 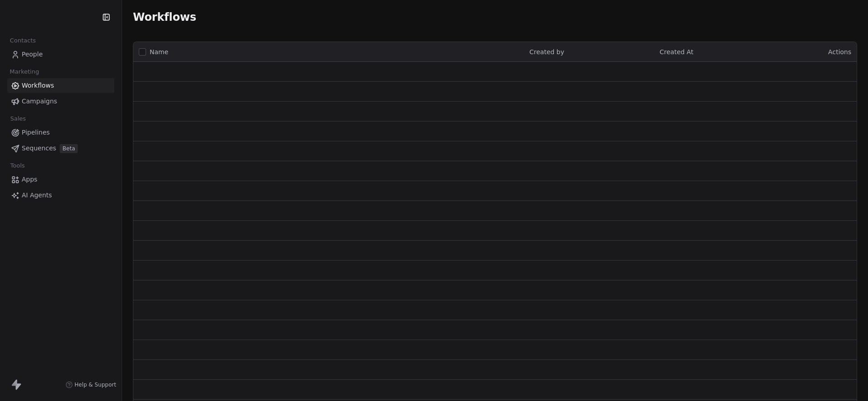 I want to click on span: Created At, so click(x=676, y=52).